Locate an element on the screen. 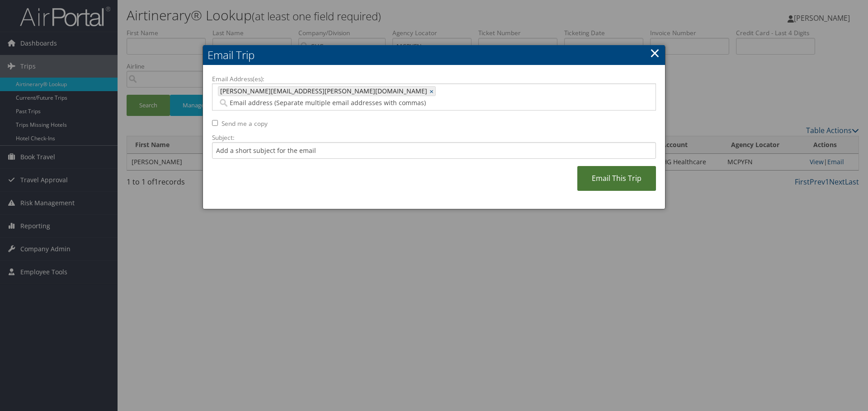 This screenshot has height=411, width=868. label: Send me a copy is located at coordinates (244, 124).